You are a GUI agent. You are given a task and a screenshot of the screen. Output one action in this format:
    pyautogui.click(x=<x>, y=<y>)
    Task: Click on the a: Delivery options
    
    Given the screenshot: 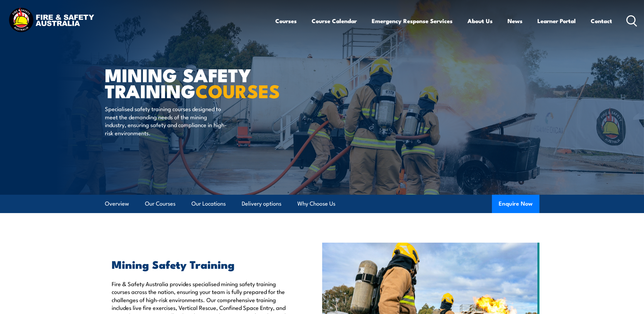 What is the action you would take?
    pyautogui.click(x=261, y=203)
    